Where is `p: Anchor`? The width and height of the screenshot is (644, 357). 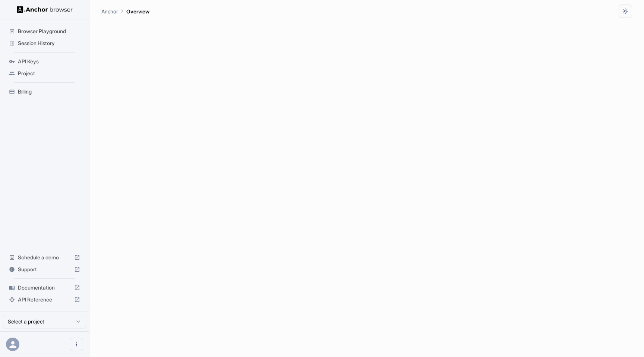 p: Anchor is located at coordinates (110, 11).